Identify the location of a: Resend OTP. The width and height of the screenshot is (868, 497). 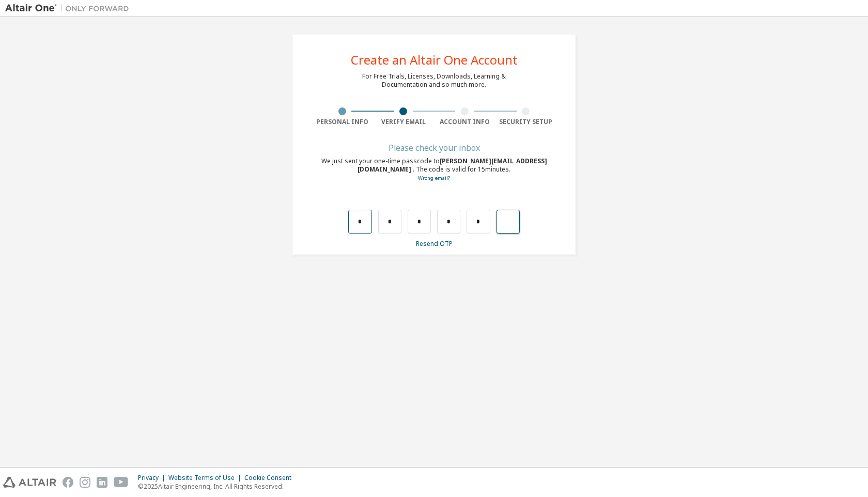
(434, 243).